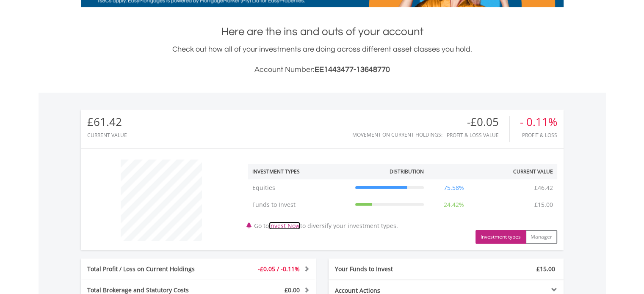  Describe the element at coordinates (322, 70) in the screenshot. I see `h3: Account Number:` at that location.